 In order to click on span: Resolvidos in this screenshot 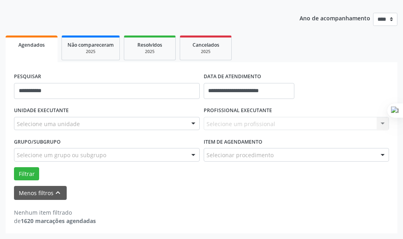, I will do `click(150, 45)`.